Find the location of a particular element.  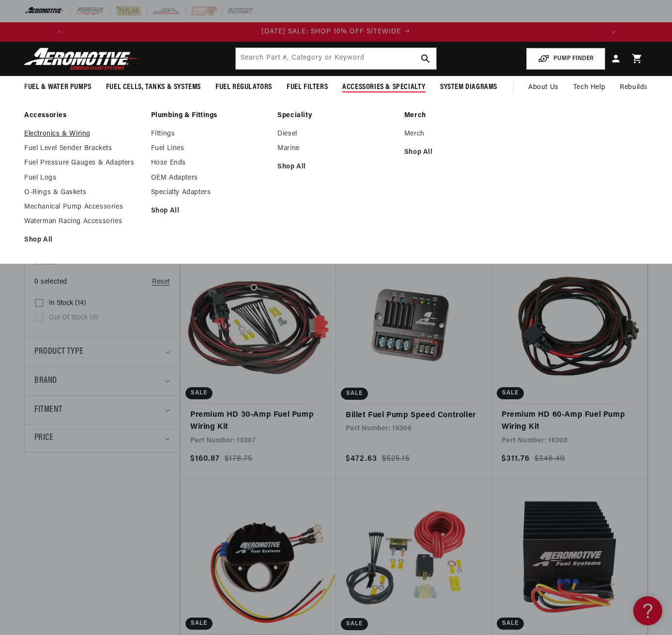

a: Fuel Level Sender Brackets is located at coordinates (83, 149).